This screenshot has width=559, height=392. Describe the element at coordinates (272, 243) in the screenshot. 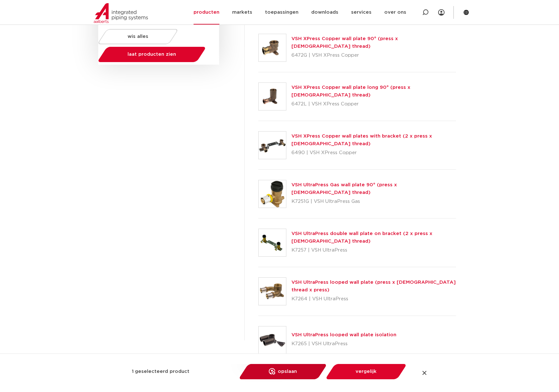

I see `img: thumbnail for VSH UltraPress double wall plate on bracket (2 x press x female thread)` at that location.